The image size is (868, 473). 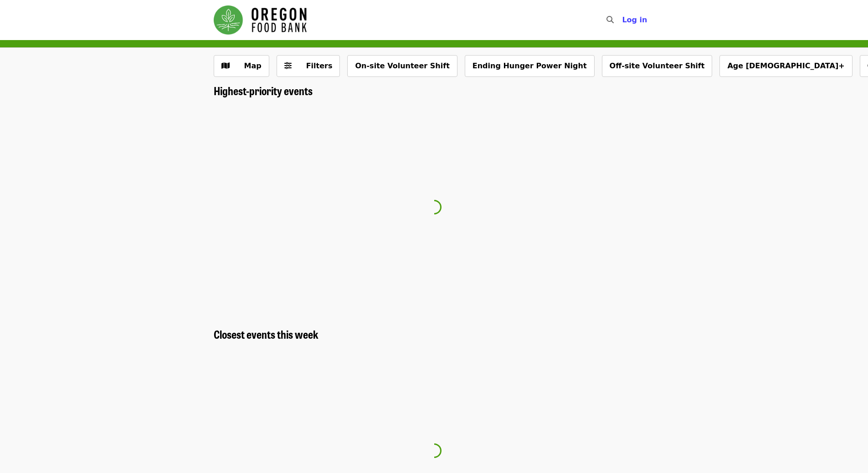 What do you see at coordinates (260, 20) in the screenshot?
I see `img: Oregon Food Bank - Home` at bounding box center [260, 20].